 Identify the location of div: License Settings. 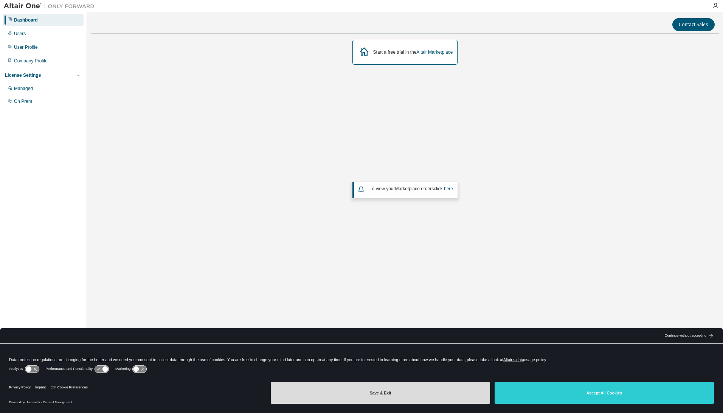
(23, 75).